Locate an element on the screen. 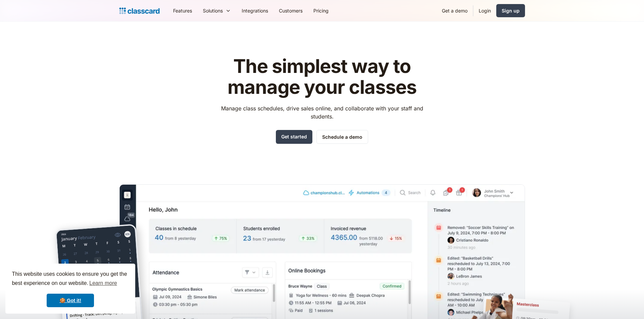  p: Manage class schedules, drive sales online, and collaborate with your staff and students. is located at coordinates (322, 112).